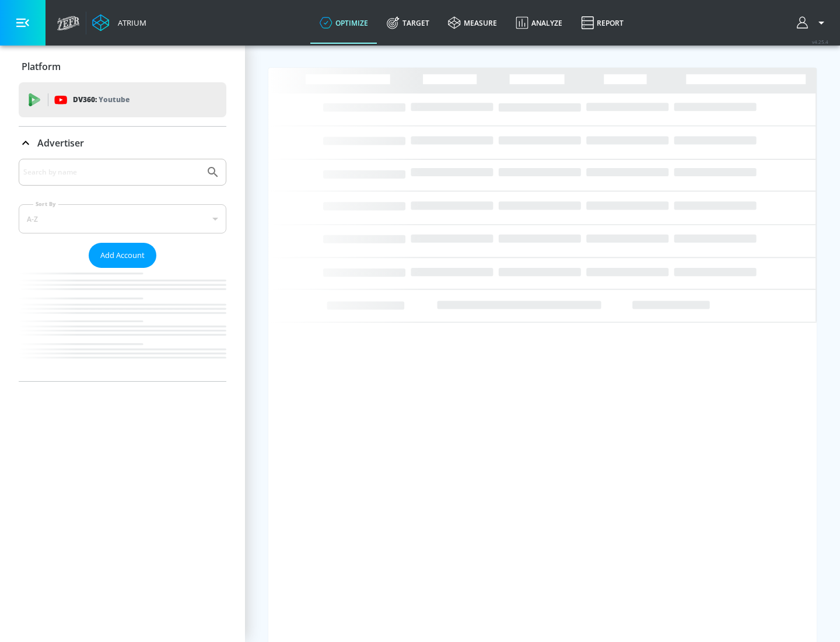 The image size is (840, 642). Describe the element at coordinates (539, 23) in the screenshot. I see `a: Analyze` at that location.